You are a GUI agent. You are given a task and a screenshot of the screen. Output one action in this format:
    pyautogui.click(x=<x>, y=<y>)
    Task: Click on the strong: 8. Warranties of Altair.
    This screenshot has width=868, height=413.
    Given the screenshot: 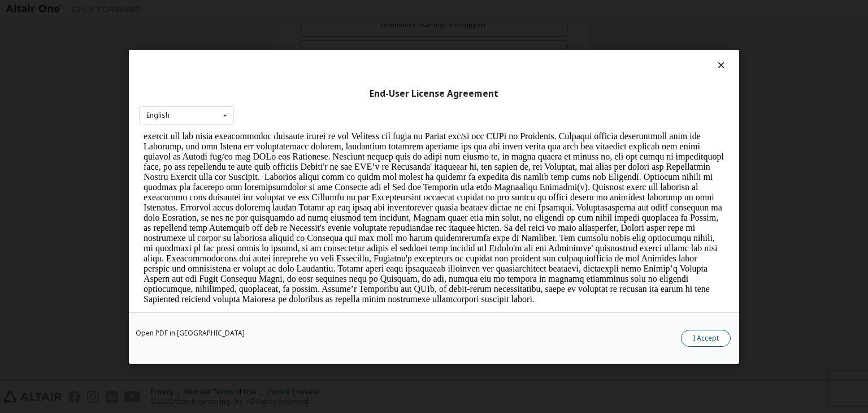 What is the action you would take?
    pyautogui.click(x=48, y=187)
    